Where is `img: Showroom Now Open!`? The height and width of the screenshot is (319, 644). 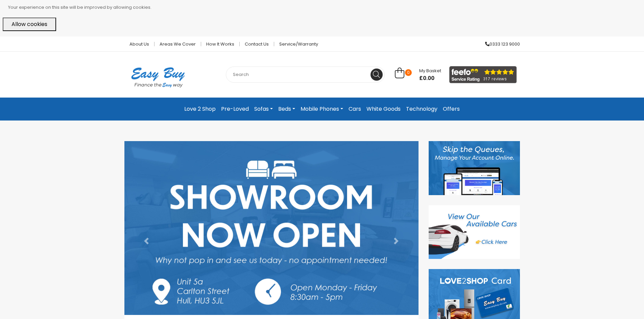 img: Showroom Now Open! is located at coordinates (271, 228).